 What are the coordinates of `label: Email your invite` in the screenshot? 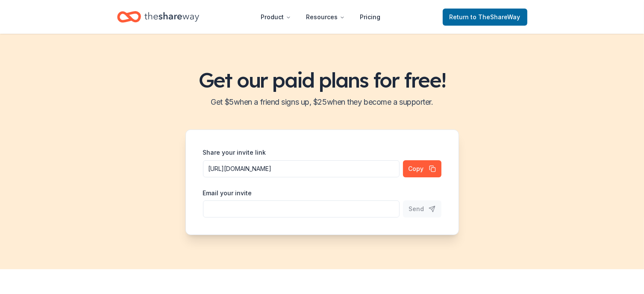 It's located at (227, 193).